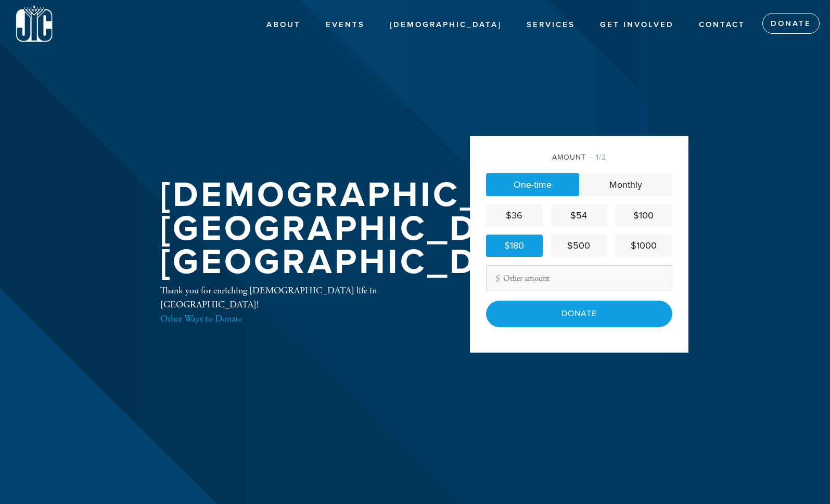 Image resolution: width=830 pixels, height=504 pixels. Describe the element at coordinates (643, 246) in the screenshot. I see `a: $1000` at that location.